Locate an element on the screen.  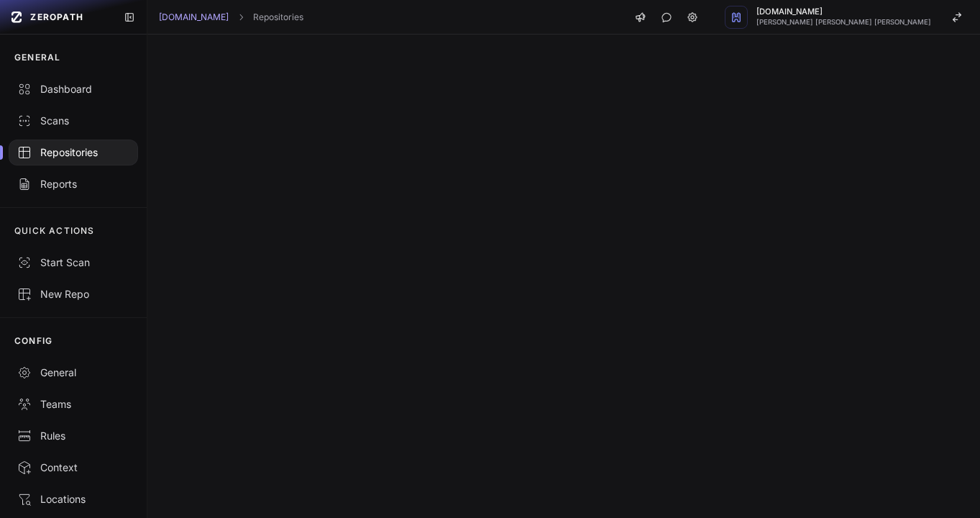
div: General is located at coordinates (74, 373).